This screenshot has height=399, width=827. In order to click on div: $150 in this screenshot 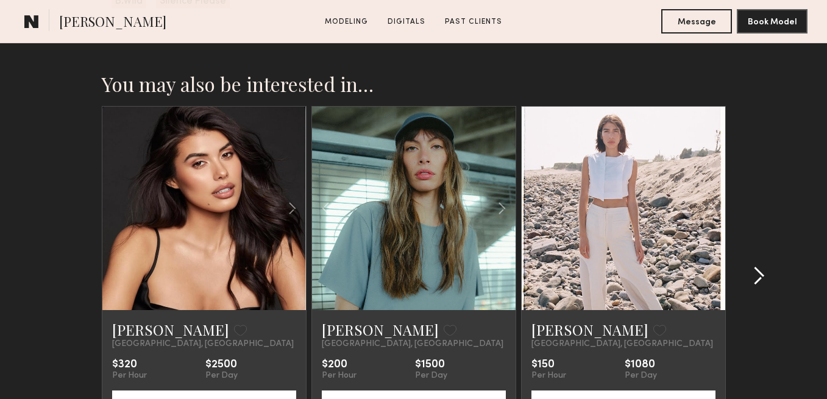, I will do `click(549, 365)`.